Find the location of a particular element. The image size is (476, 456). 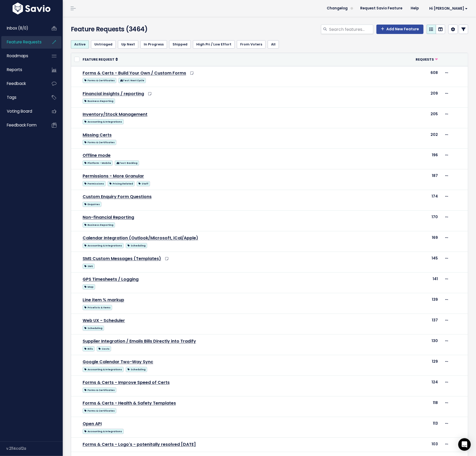

a: Roadmaps is located at coordinates (22, 56).